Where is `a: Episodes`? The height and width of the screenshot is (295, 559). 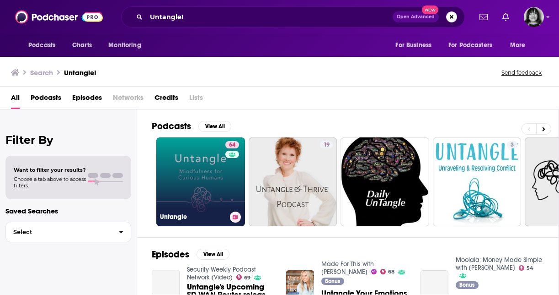 a: Episodes is located at coordinates (87, 99).